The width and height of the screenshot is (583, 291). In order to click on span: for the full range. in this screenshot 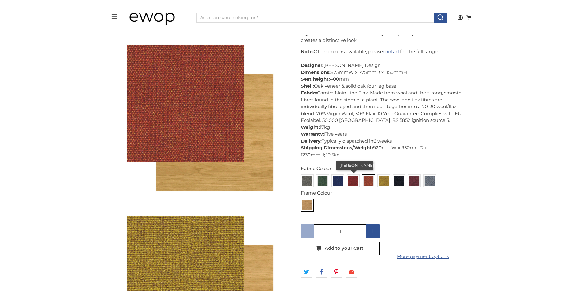, I will do `click(419, 51)`.